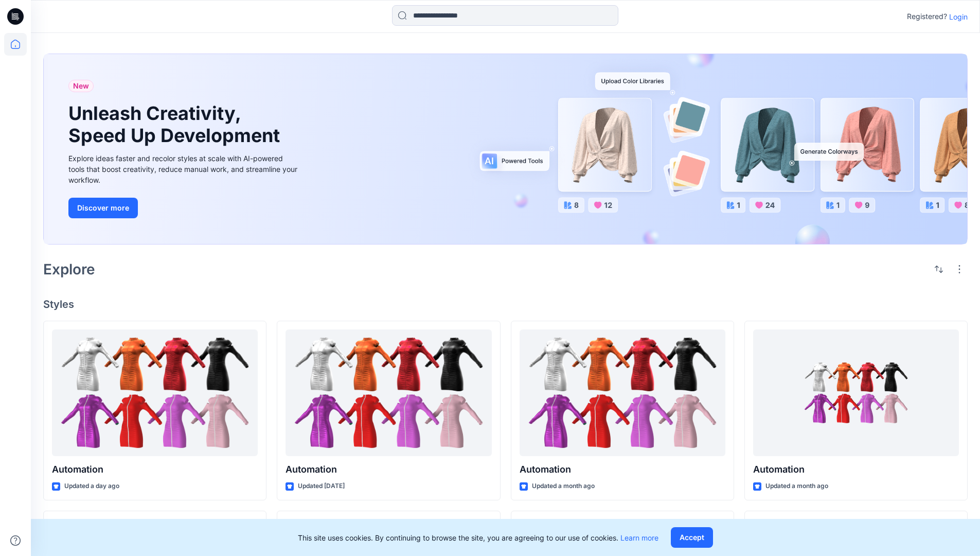  What do you see at coordinates (103, 208) in the screenshot?
I see `button: Discover more` at bounding box center [103, 208].